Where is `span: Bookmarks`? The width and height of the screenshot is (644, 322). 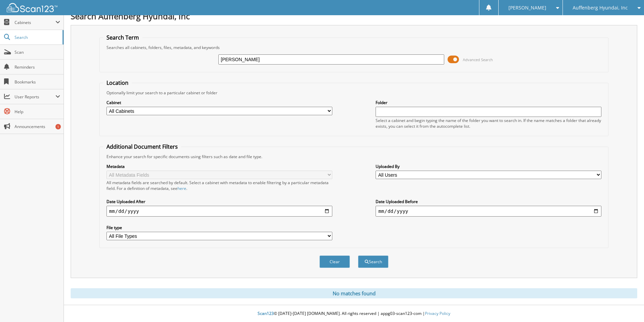
span: Bookmarks is located at coordinates (37, 82).